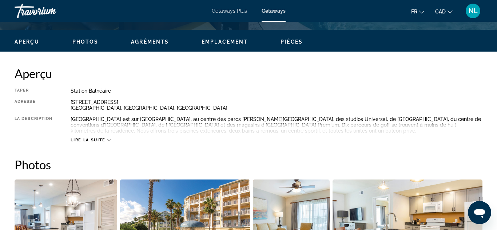 This screenshot has width=497, height=230. What do you see at coordinates (414, 12) in the screenshot?
I see `span: fr` at bounding box center [414, 12].